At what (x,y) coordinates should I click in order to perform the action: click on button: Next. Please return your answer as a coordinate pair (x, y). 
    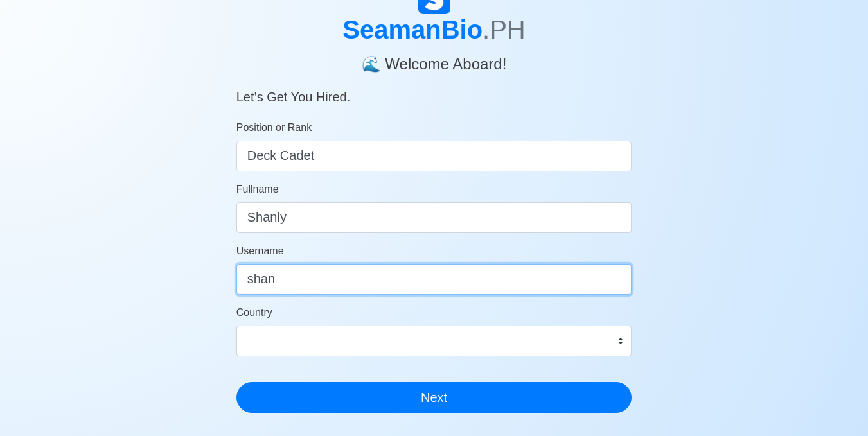
    Looking at the image, I should click on (434, 398).